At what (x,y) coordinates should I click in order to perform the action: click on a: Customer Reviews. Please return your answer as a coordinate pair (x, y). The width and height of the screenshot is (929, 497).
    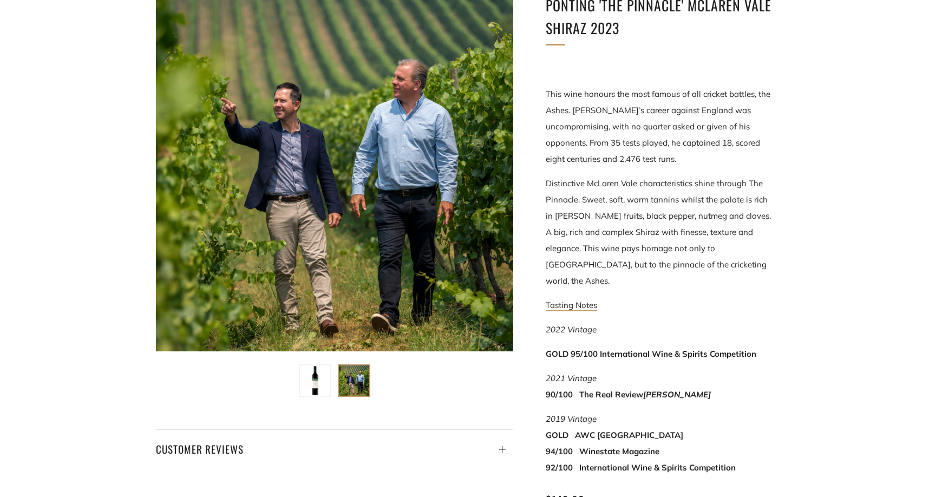
    Looking at the image, I should click on (334, 443).